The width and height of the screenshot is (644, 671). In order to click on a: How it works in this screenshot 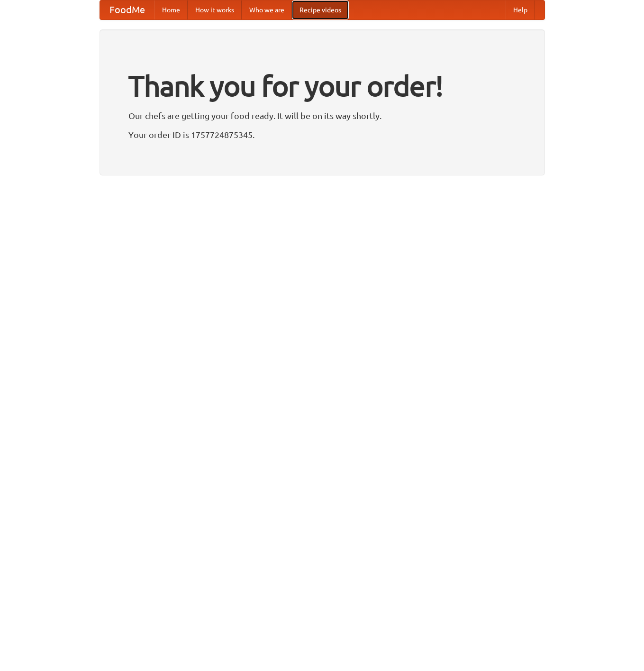, I will do `click(215, 10)`.